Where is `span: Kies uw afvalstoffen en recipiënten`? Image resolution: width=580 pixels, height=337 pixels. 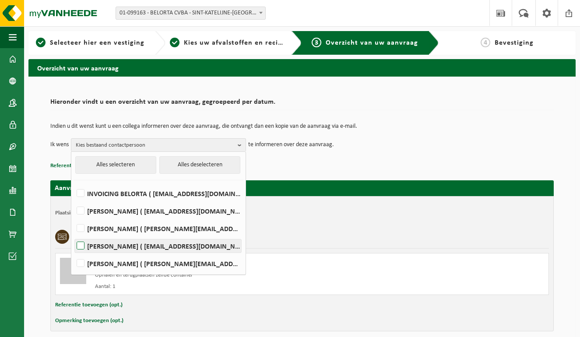
span: Kies uw afvalstoffen en recipiënten is located at coordinates (244, 43).